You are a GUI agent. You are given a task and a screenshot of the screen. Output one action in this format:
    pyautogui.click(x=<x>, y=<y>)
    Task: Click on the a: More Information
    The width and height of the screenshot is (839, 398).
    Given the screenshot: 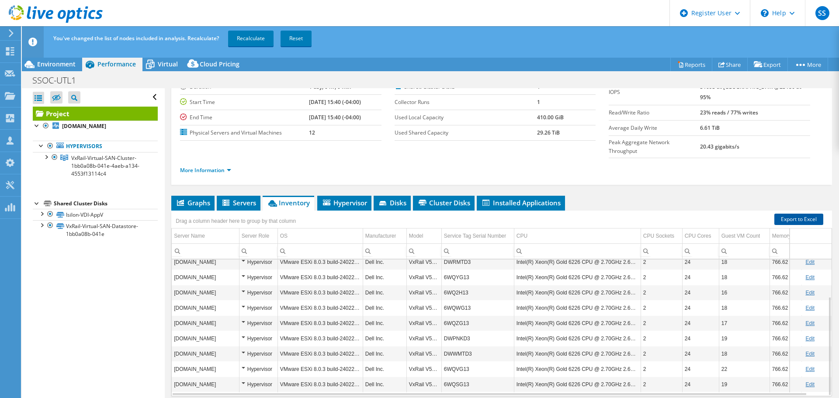 What is the action you would take?
    pyautogui.click(x=205, y=170)
    